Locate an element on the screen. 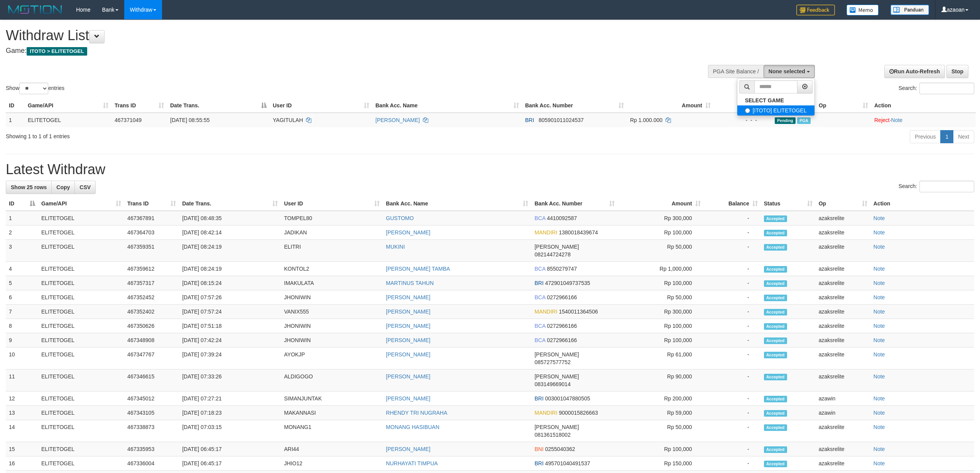  td: 467357317 is located at coordinates (151, 283).